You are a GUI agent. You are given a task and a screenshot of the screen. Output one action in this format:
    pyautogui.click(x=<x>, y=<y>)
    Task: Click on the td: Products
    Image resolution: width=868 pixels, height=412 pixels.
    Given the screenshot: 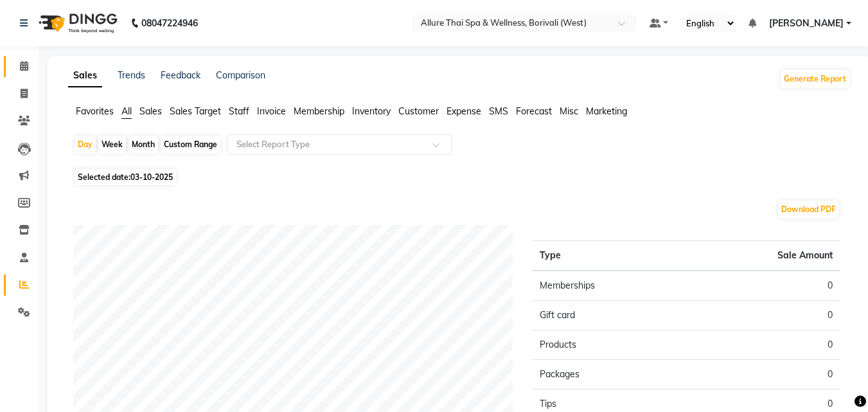 What is the action you would take?
    pyautogui.click(x=609, y=346)
    